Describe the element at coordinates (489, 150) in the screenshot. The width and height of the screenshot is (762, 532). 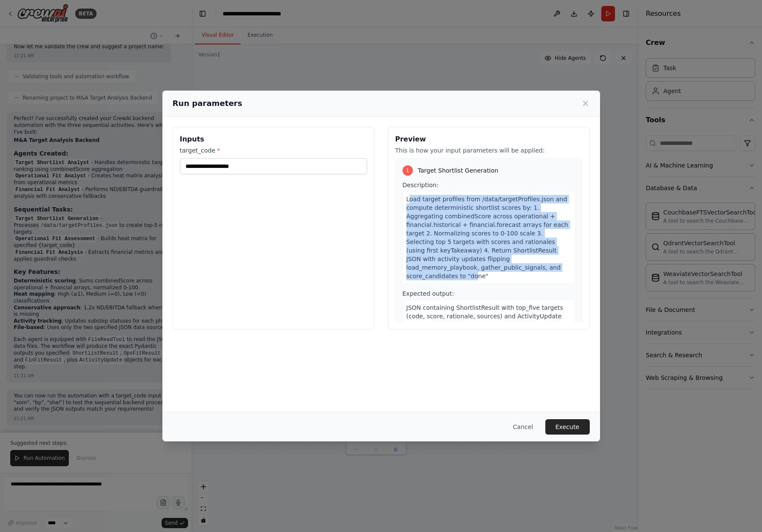
I see `p: This is how your input parameters will be applied:` at that location.